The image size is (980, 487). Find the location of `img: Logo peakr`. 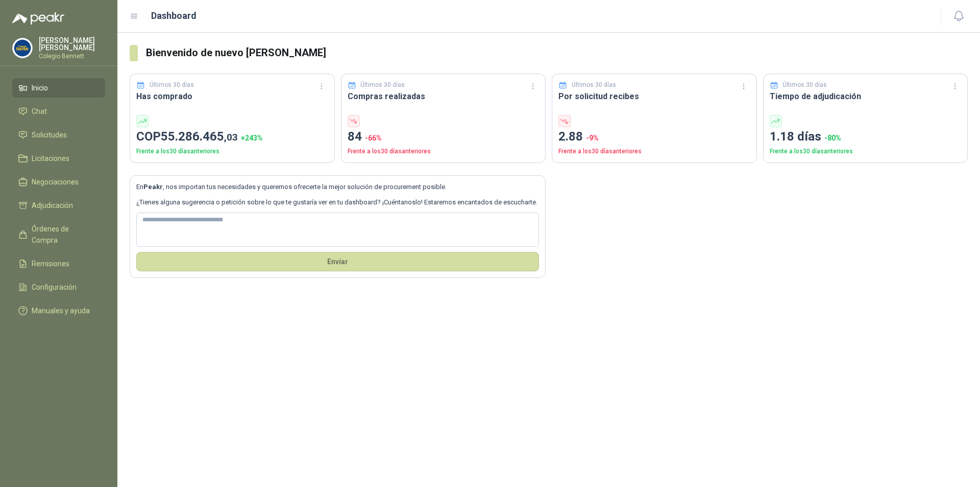

img: Logo peakr is located at coordinates (38, 19).